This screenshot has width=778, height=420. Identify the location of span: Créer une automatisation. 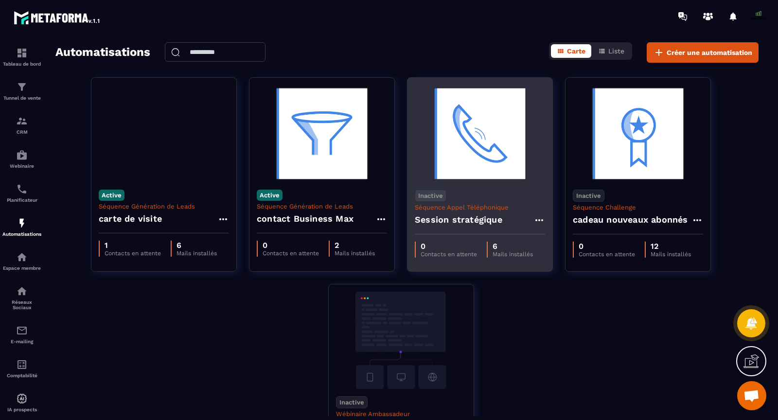
(710, 53).